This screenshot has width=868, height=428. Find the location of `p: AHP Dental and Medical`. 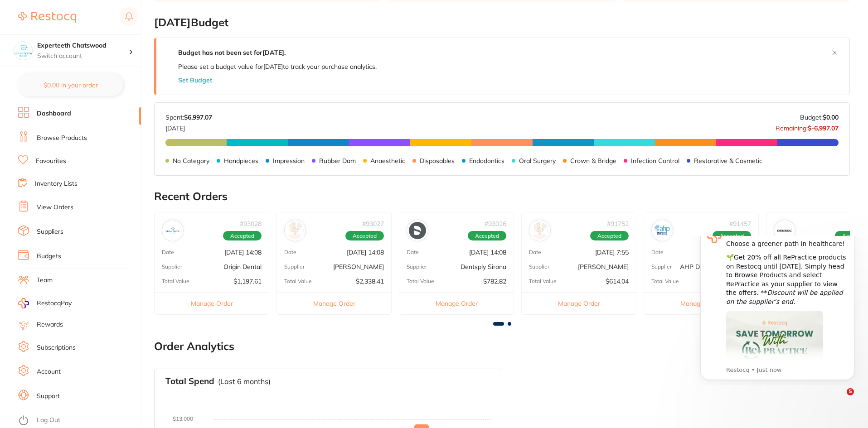

p: AHP Dental and Medical is located at coordinates (715, 267).